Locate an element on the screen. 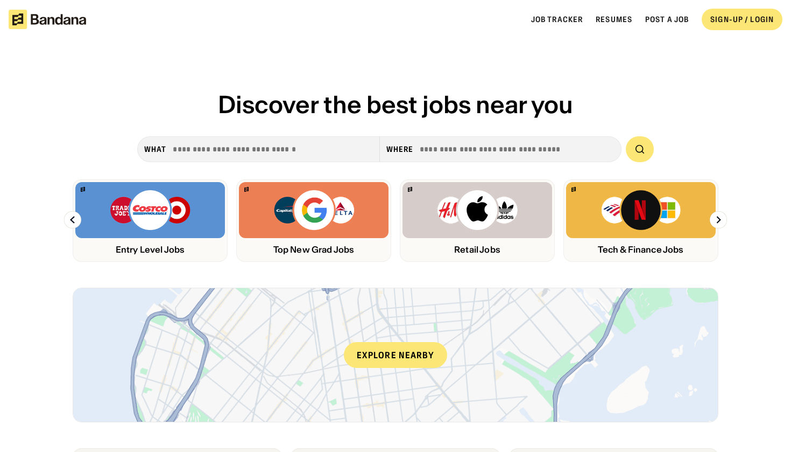  a: Bandana logoTrader Joe’s, Costco, Target logosEntry Level Jobs is located at coordinates (150, 220).